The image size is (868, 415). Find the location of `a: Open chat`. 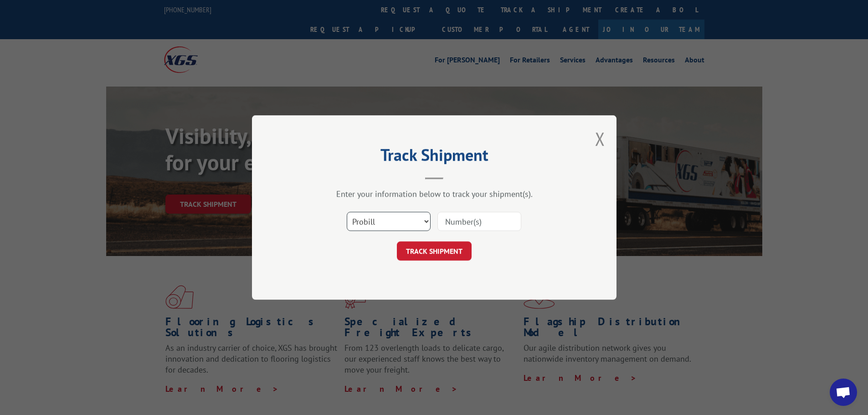

a: Open chat is located at coordinates (843, 393).